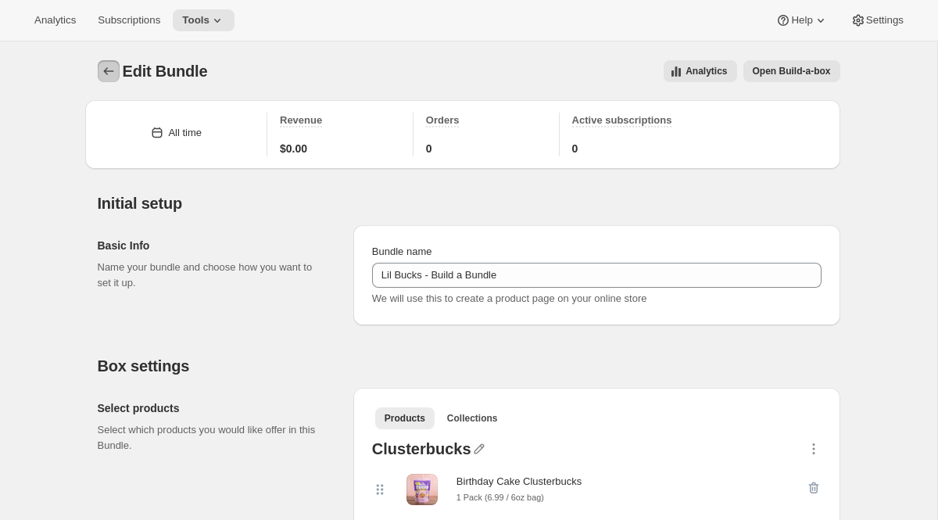  Describe the element at coordinates (293, 148) in the screenshot. I see `span: $0.00` at that location.